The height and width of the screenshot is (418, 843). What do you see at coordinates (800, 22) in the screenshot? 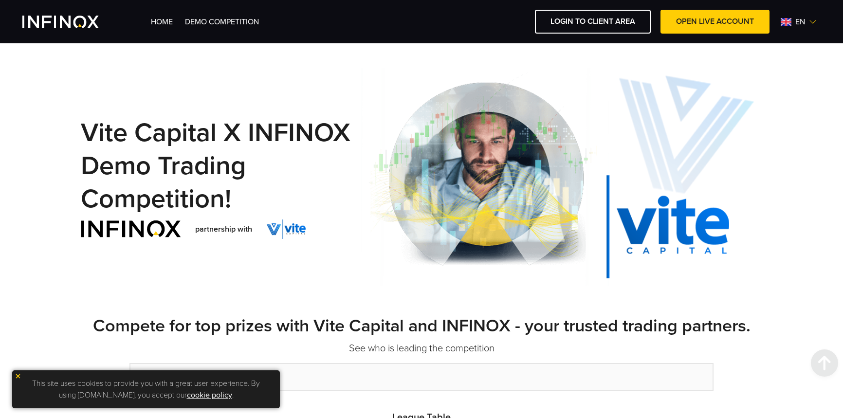
I see `span: en` at bounding box center [800, 22].